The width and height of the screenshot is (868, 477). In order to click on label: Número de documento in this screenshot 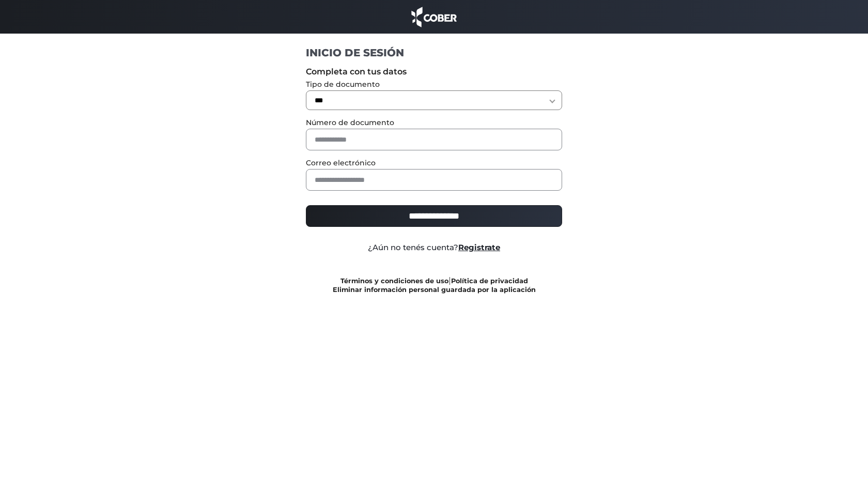, I will do `click(434, 123)`.